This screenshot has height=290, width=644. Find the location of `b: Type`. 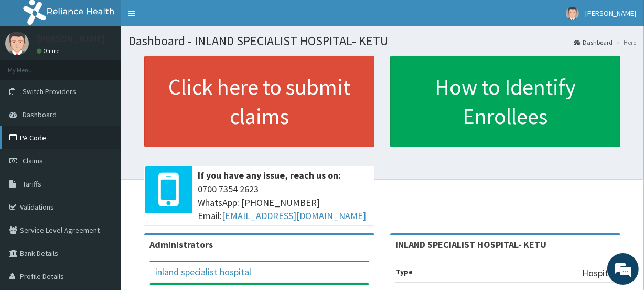

b: Type is located at coordinates (404, 272).